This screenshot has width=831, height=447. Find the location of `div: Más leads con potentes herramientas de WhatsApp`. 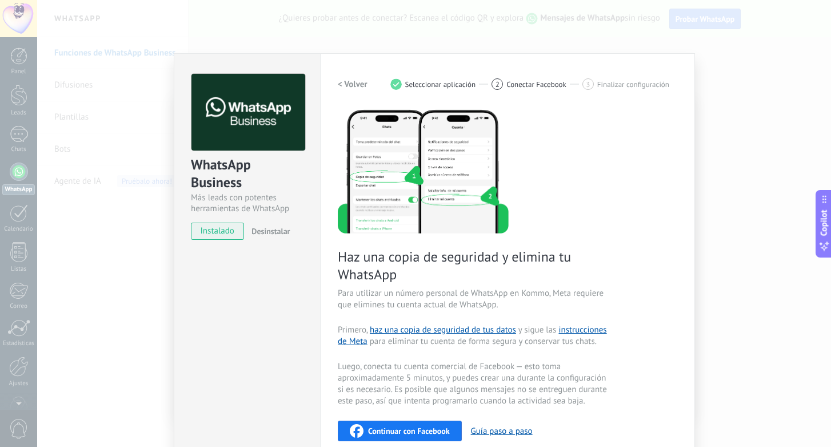

div: Más leads con potentes herramientas de WhatsApp is located at coordinates (247, 203).